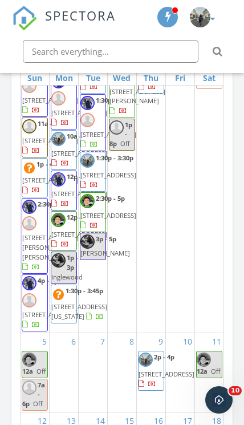 The image size is (244, 425). What do you see at coordinates (235, 391) in the screenshot?
I see `span: 10` at bounding box center [235, 391].